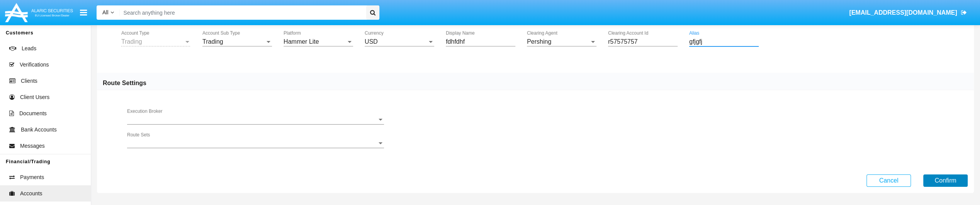 The image size is (980, 205). I want to click on span: Payments, so click(32, 177).